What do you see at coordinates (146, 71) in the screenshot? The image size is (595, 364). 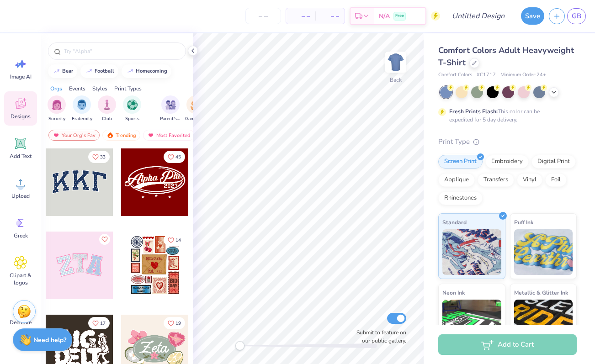 I see `button: homecoming` at bounding box center [146, 71].